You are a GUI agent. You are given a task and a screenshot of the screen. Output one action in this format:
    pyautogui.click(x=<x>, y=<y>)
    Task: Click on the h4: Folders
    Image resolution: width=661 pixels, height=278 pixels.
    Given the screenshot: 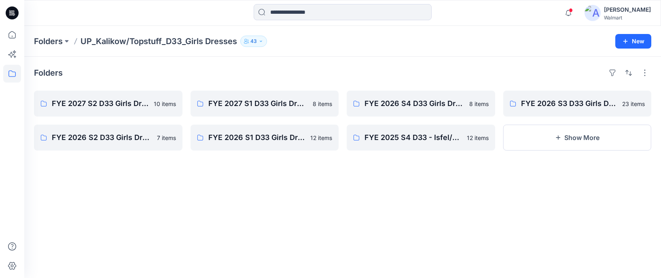 What is the action you would take?
    pyautogui.click(x=48, y=73)
    